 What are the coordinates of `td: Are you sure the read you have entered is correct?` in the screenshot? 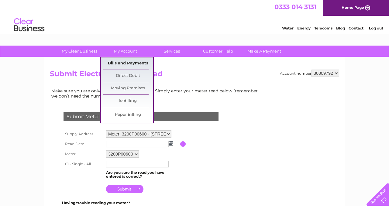 It's located at (142, 175).